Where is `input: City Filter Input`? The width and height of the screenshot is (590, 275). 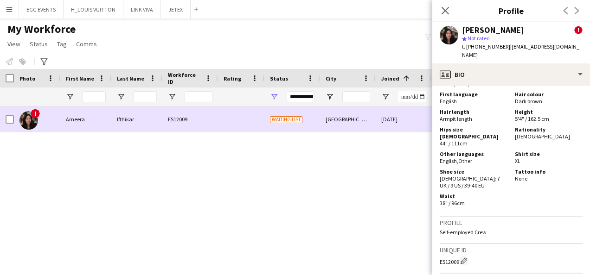
input: City Filter Input is located at coordinates (356, 97).